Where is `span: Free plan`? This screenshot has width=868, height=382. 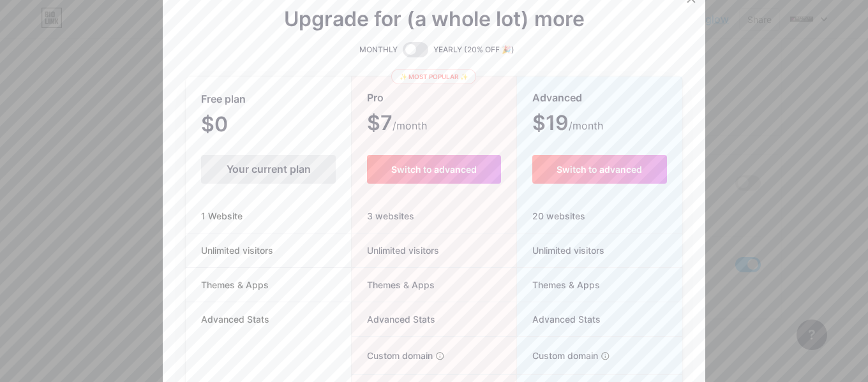 span: Free plan is located at coordinates (224, 99).